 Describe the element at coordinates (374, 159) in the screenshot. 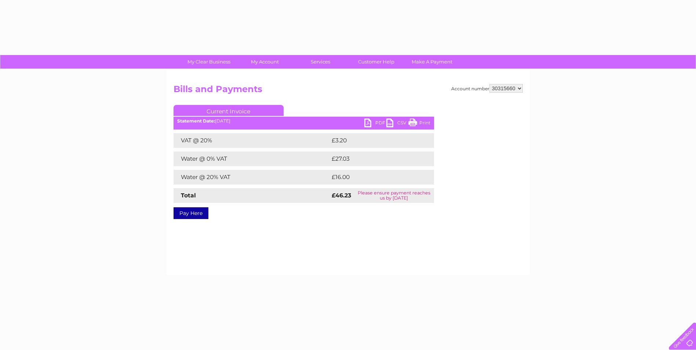

I see `td: £27.03` at that location.